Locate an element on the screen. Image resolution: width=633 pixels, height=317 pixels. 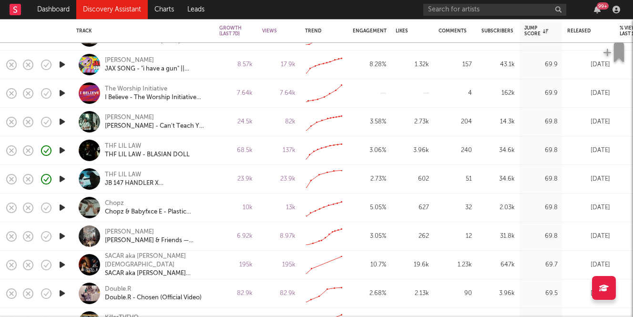
div: 13k is located at coordinates (279, 207).